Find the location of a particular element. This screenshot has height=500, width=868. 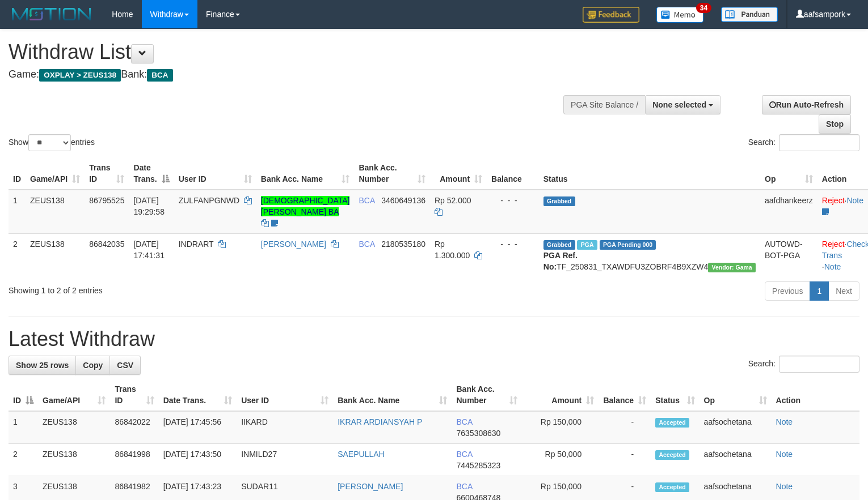

a: IKRAR ARDIANSYAH P is located at coordinates (379, 422).